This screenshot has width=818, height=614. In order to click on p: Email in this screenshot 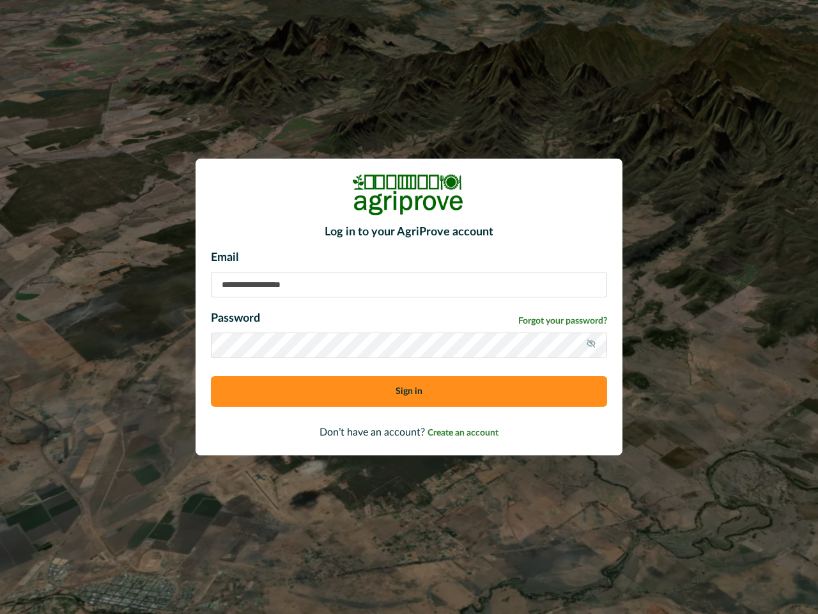, I will do `click(409, 258)`.